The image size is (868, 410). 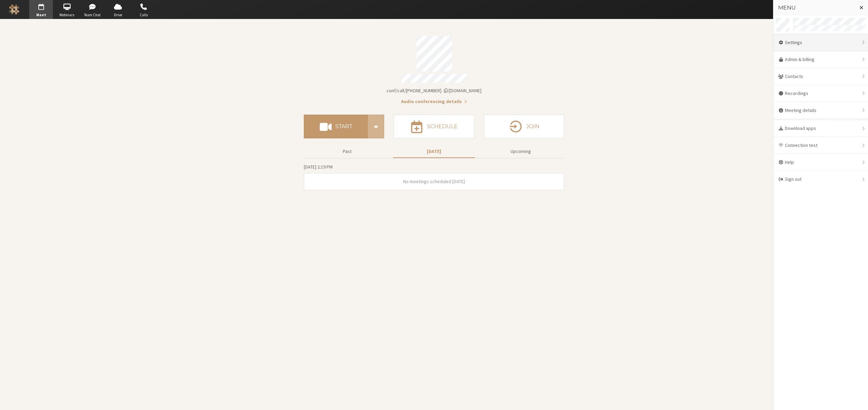 What do you see at coordinates (821, 60) in the screenshot?
I see `a: Admin & billing` at bounding box center [821, 60].